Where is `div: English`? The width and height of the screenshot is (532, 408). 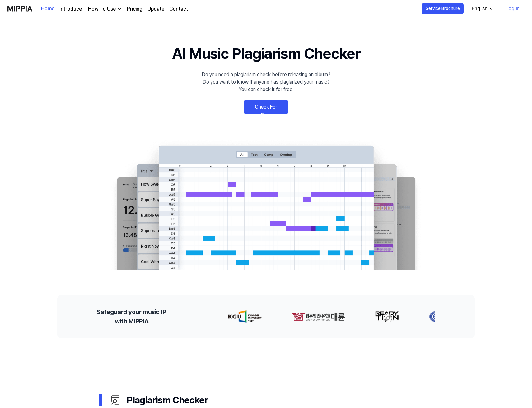
div: English is located at coordinates (479, 9).